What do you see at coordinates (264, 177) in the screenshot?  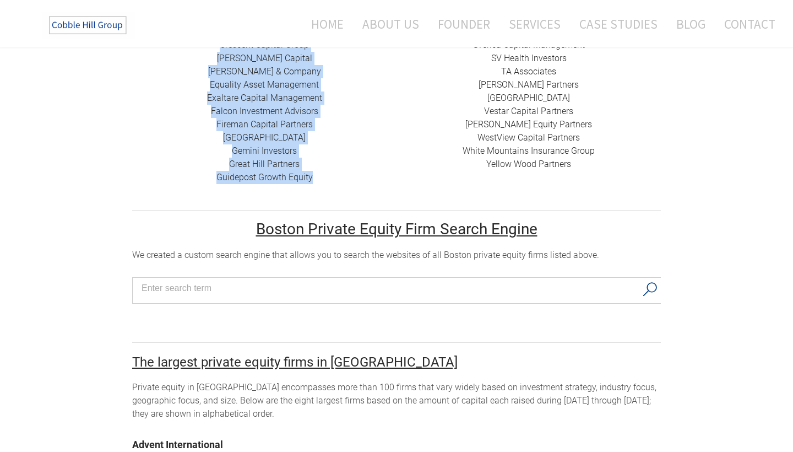 I see `a: Guidepost Growth Equity` at bounding box center [264, 177].